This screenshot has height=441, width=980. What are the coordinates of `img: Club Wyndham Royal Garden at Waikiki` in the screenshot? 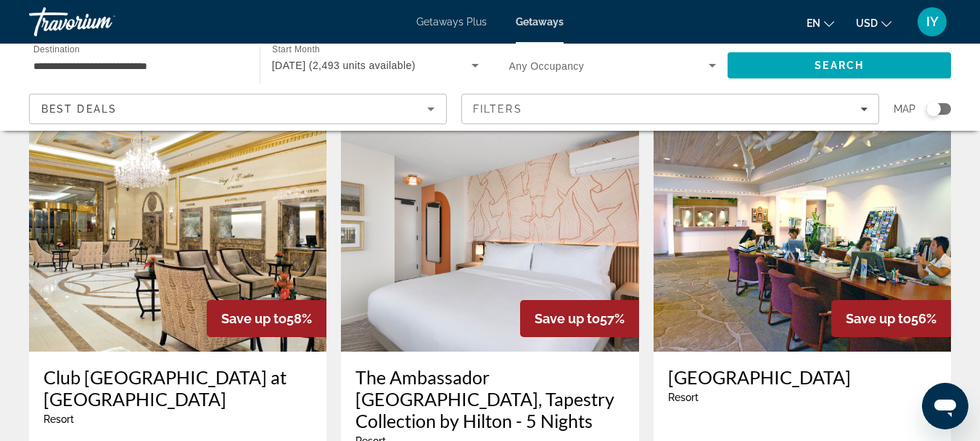 It's located at (178, 235).